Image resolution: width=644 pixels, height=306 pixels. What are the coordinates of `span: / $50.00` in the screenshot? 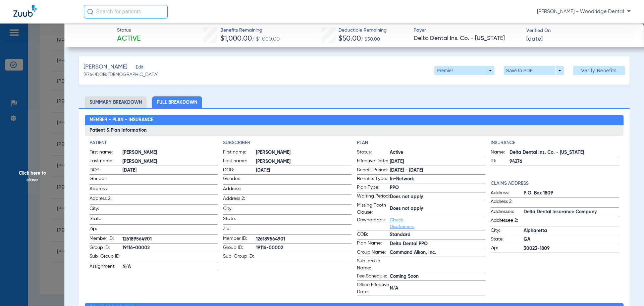 It's located at (370, 39).